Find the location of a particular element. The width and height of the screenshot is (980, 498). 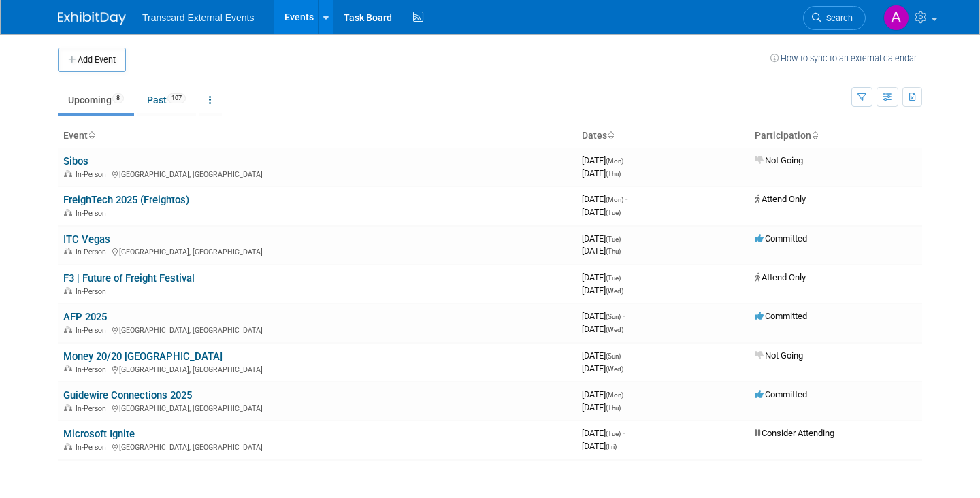

span: Transcard External Events is located at coordinates (198, 17).